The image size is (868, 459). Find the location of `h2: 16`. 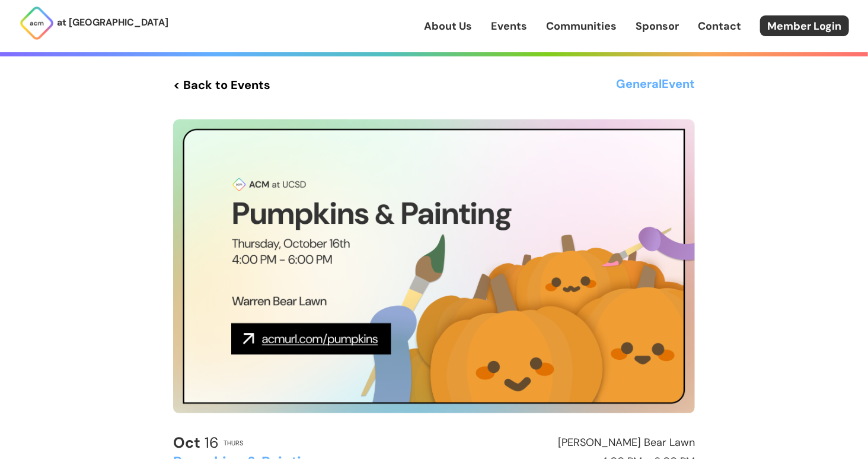

h2: 16 is located at coordinates (195, 443).